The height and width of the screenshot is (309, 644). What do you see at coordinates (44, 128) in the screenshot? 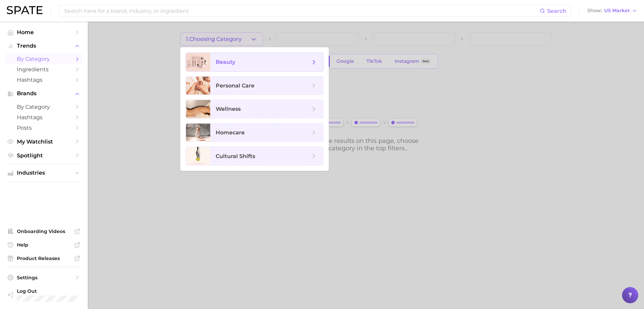
I see `span: Posts` at bounding box center [44, 128].